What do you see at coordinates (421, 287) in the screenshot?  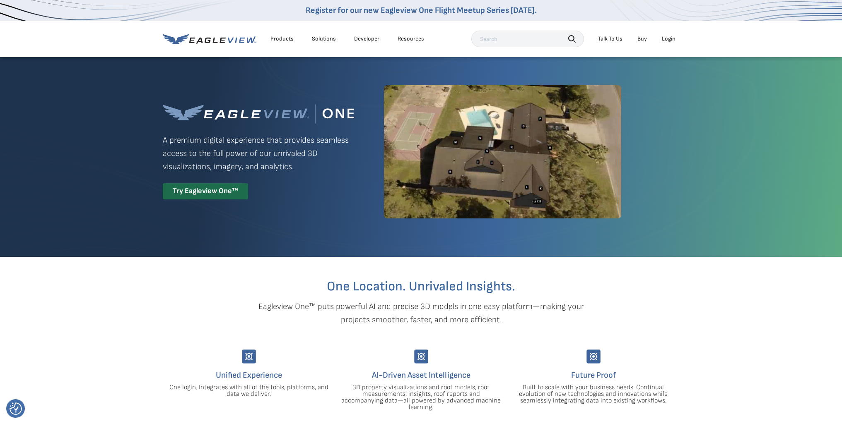 I see `h2: One Location. Unrivaled Insights.` at bounding box center [421, 287].